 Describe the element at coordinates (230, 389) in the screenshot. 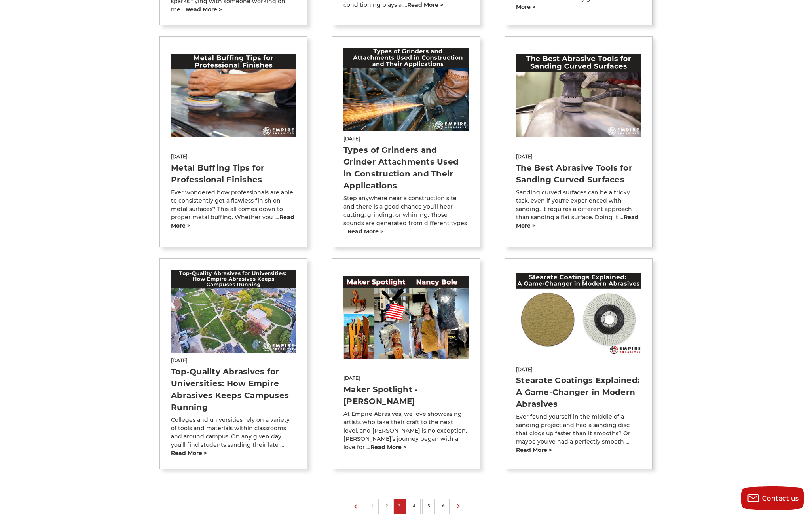

I see `a: Top-Quality Abrasives for Universities: How Empire Abrasives Keeps Campuses Running` at that location.